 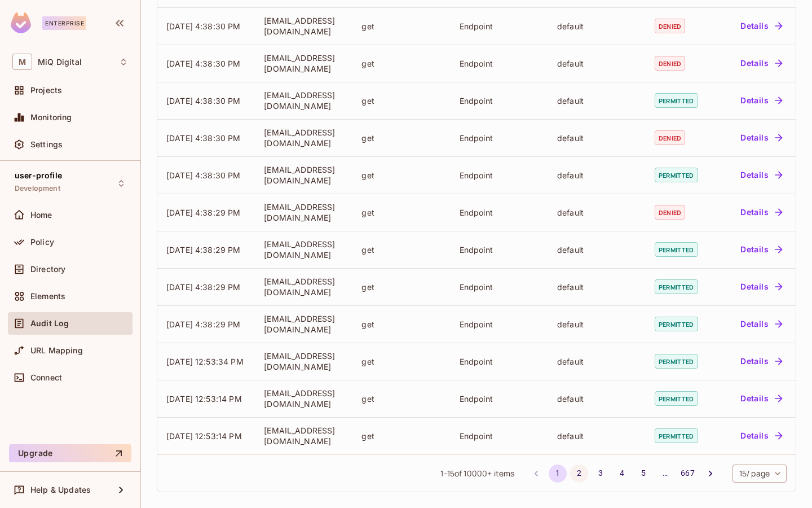 I want to click on button: page 1, so click(x=558, y=473).